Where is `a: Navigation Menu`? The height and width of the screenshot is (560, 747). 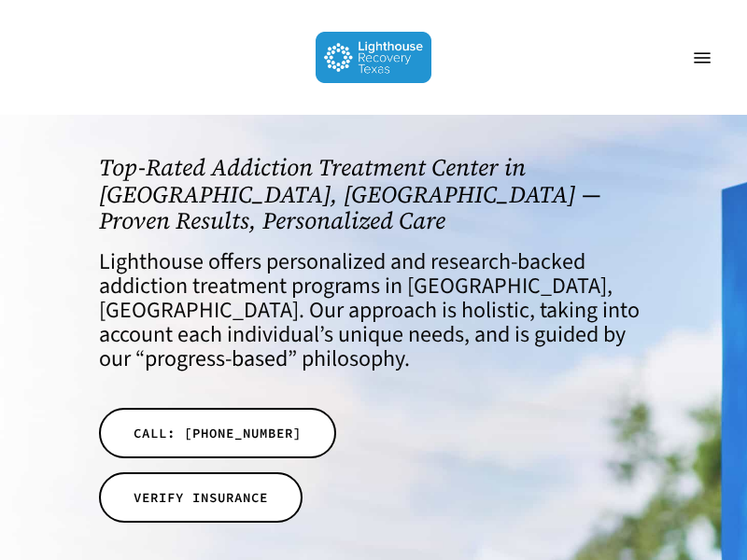 a: Navigation Menu is located at coordinates (702, 58).